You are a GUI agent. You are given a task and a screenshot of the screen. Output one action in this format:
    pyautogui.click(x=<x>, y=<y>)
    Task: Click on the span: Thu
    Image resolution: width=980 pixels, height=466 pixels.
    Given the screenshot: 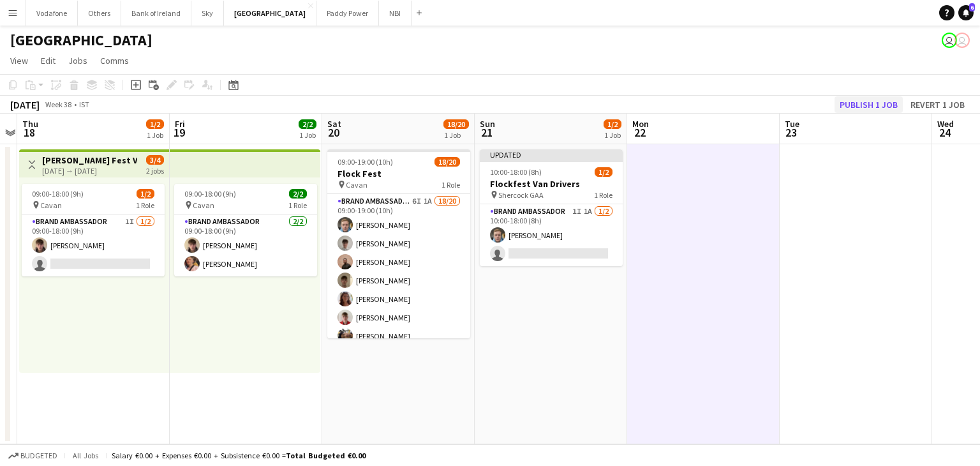 What is the action you would take?
    pyautogui.click(x=30, y=124)
    